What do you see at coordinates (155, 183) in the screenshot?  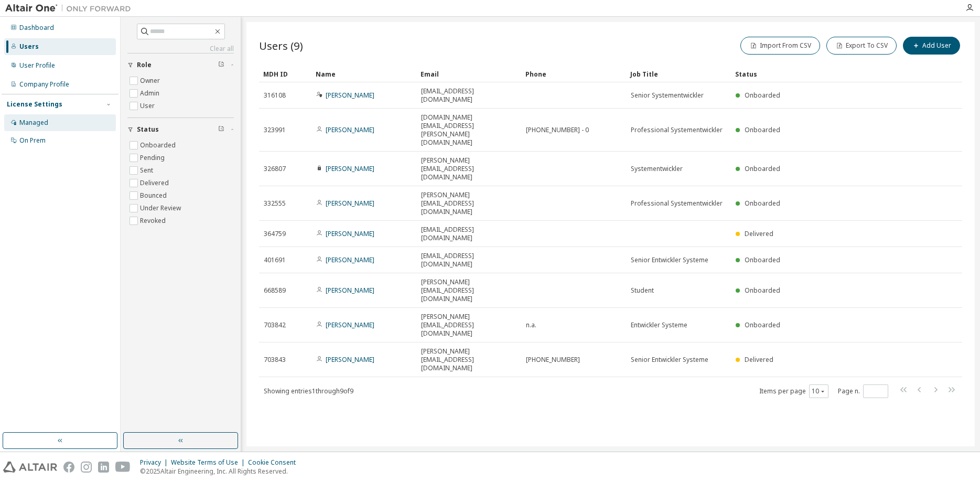 I see `label: Delivered` at bounding box center [155, 183].